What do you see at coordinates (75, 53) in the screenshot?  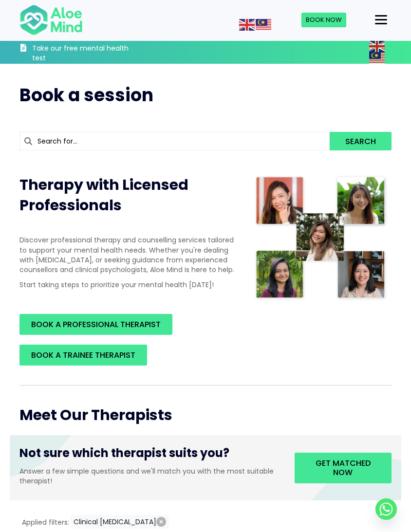 I see `a: Take our free mental health test` at bounding box center [75, 53].